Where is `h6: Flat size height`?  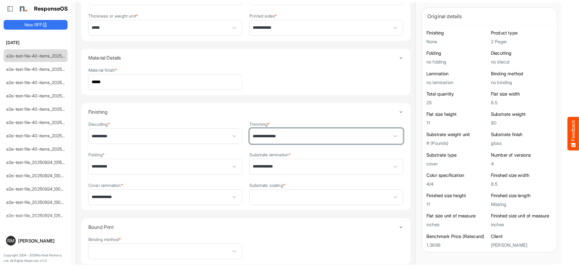
h6: Flat size height is located at coordinates (458, 114).